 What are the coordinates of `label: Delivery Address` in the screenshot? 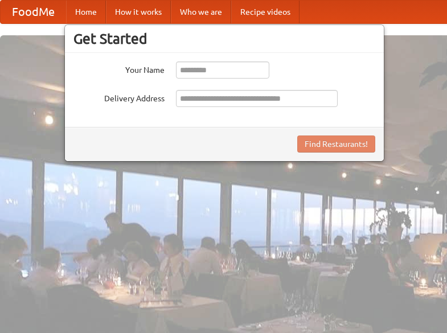 It's located at (119, 97).